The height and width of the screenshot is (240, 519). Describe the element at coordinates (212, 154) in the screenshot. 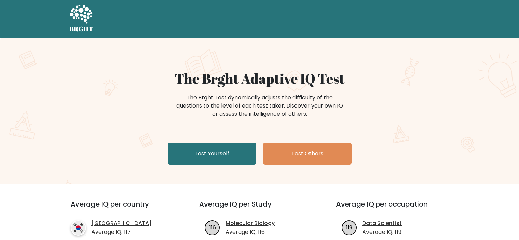

I see `a: Test Yourself` at that location.